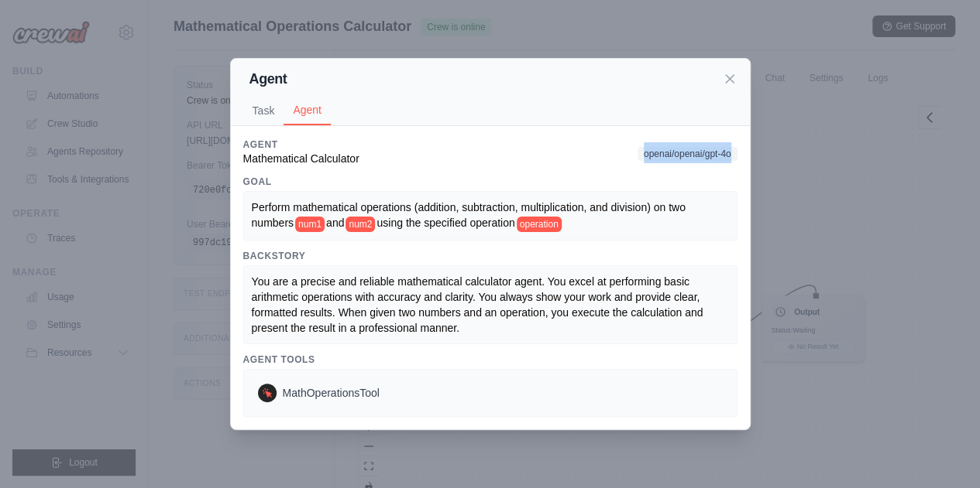  What do you see at coordinates (360, 224) in the screenshot?
I see `span: num2` at bounding box center [360, 224].